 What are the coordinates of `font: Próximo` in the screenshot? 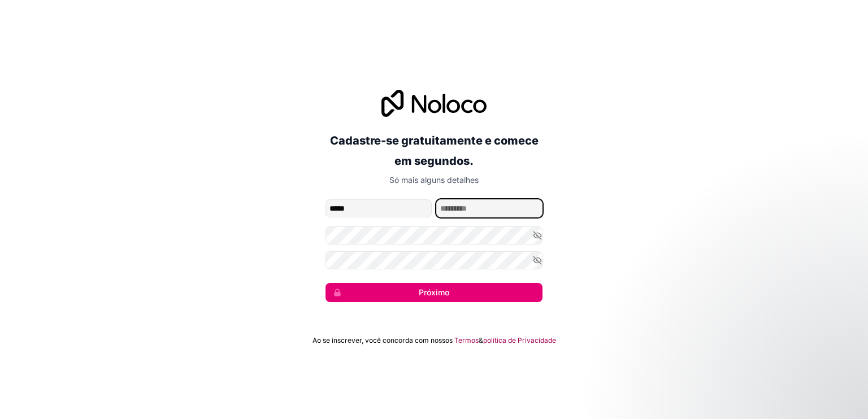 It's located at (434, 292).